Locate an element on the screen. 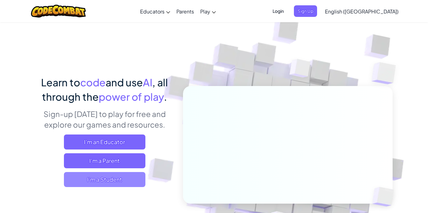 The height and width of the screenshot is (213, 428). a: Play is located at coordinates (208, 11).